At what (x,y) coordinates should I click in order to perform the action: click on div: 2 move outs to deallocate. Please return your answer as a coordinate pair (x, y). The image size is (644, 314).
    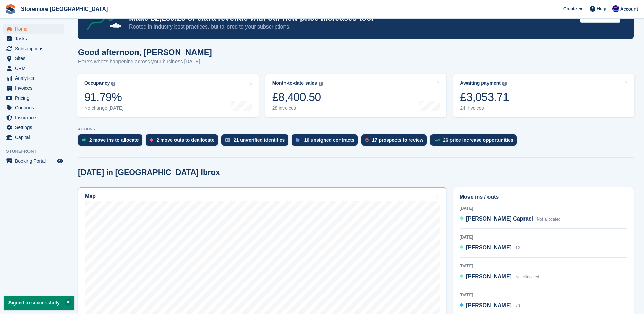
    Looking at the image, I should click on (185, 140).